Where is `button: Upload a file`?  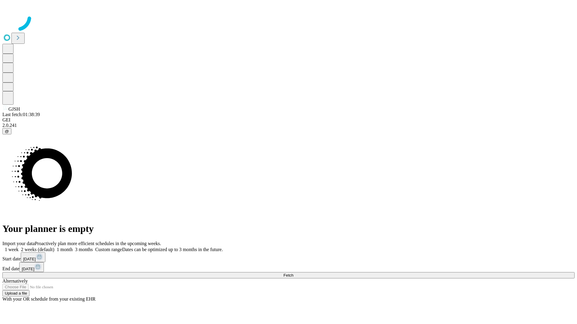
button: Upload a file is located at coordinates (16, 293).